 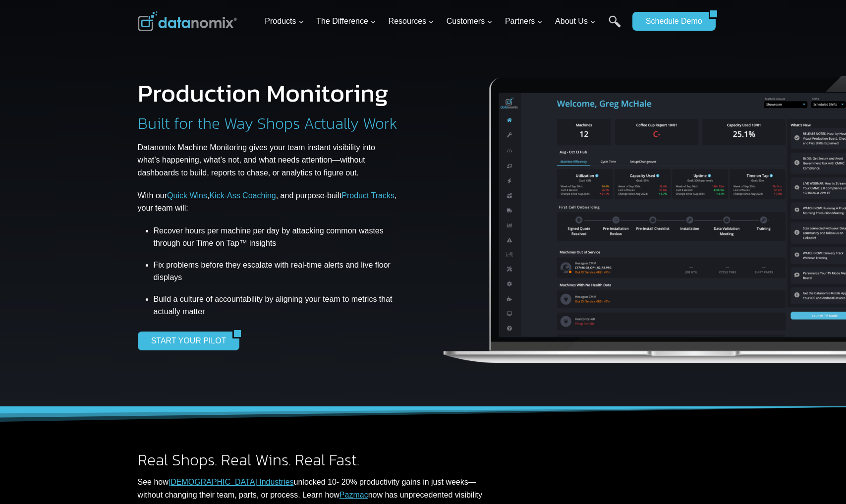 I want to click on a: Quick Wins, so click(x=187, y=195).